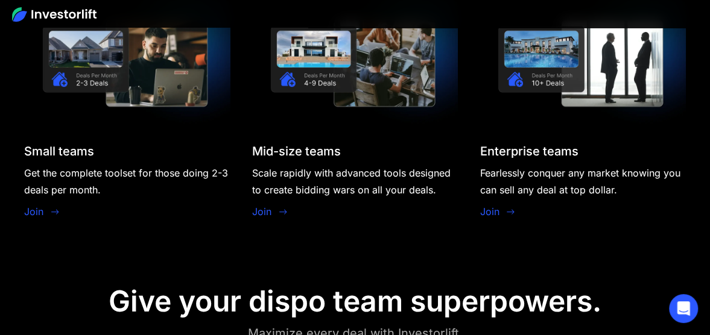  I want to click on div: Get the complete toolset for those doing 2-3 deals per month., so click(127, 181).